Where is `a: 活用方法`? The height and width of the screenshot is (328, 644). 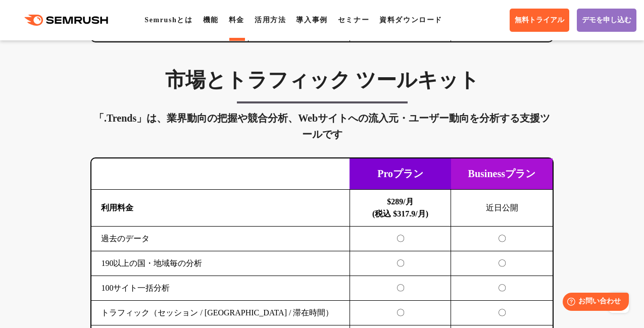
a: 活用方法 is located at coordinates (270, 20).